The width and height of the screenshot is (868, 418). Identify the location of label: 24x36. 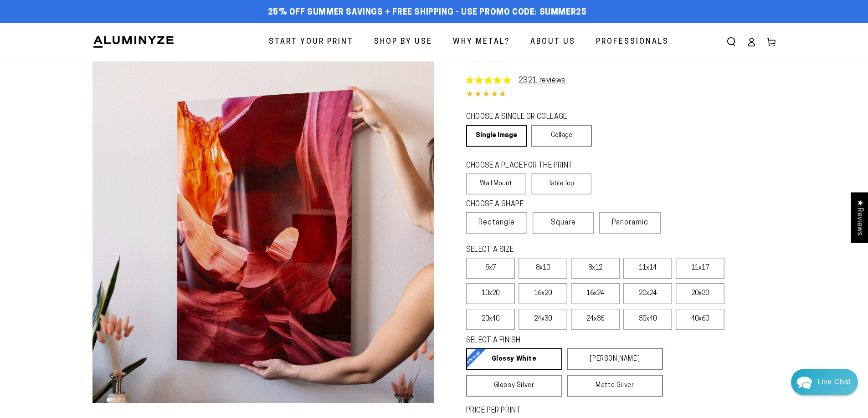
(595, 319).